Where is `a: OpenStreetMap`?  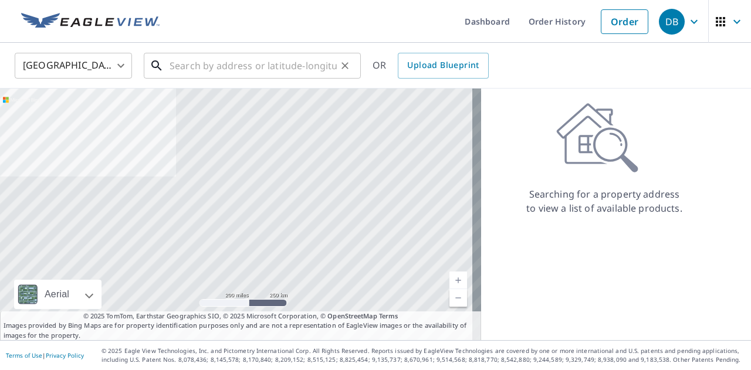 a: OpenStreetMap is located at coordinates (352, 316).